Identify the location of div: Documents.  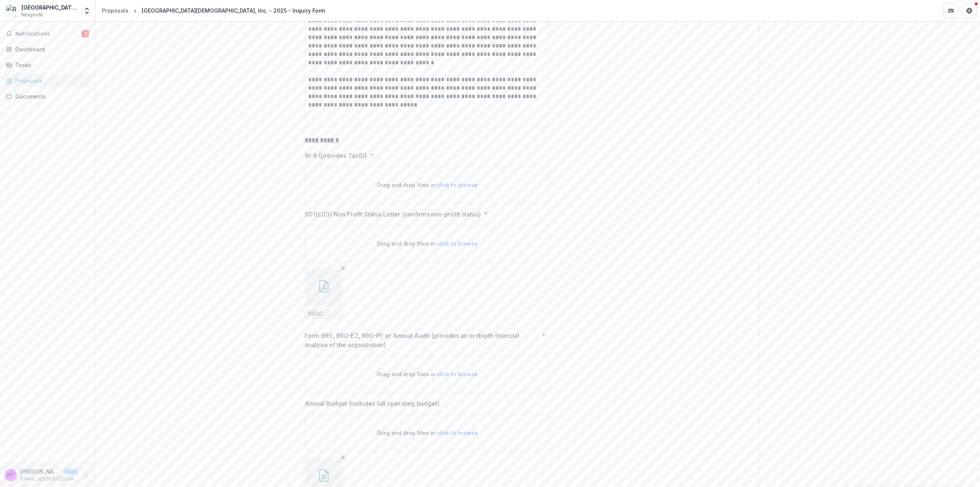
(51, 96).